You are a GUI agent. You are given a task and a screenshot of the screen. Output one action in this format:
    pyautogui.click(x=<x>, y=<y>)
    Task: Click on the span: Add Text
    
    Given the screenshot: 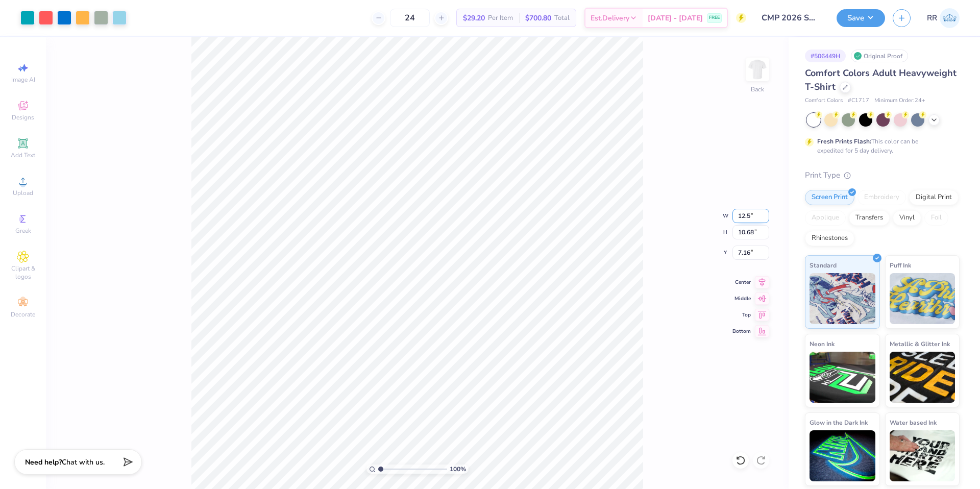 What is the action you would take?
    pyautogui.click(x=23, y=155)
    